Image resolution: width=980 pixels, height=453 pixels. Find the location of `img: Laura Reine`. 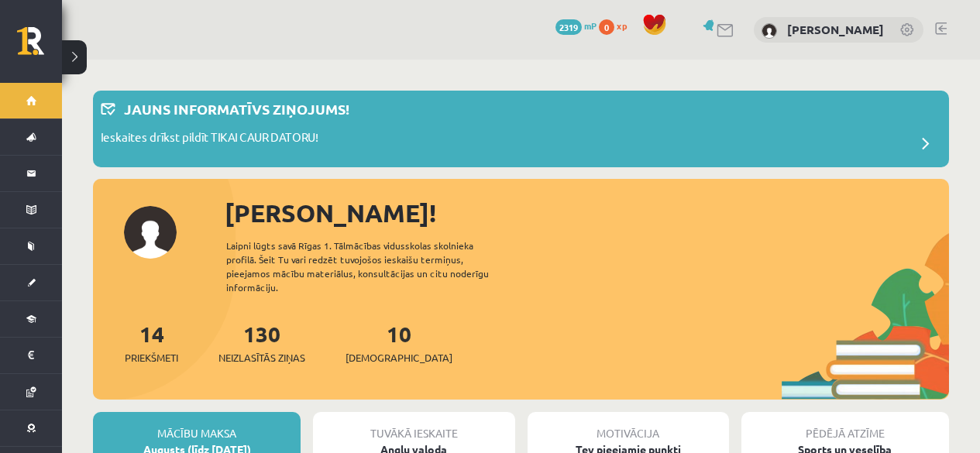

img: Laura Reine is located at coordinates (770, 31).